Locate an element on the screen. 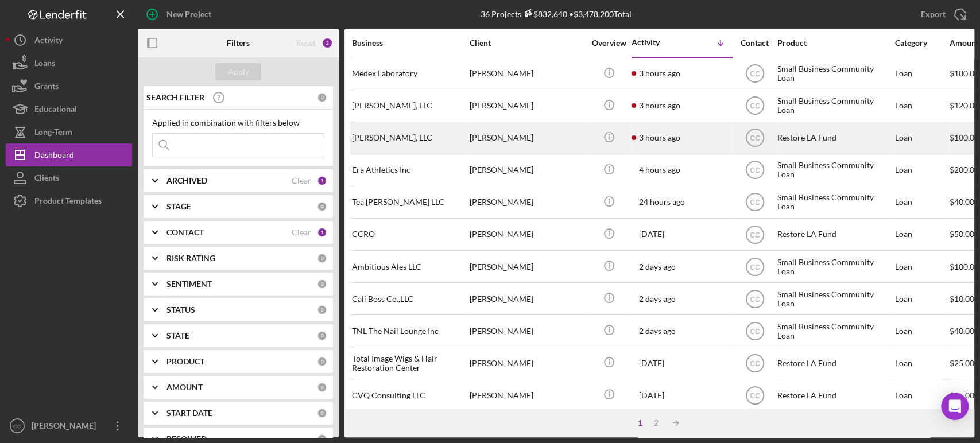 This screenshot has width=980, height=443. b: Filters is located at coordinates (239, 43).